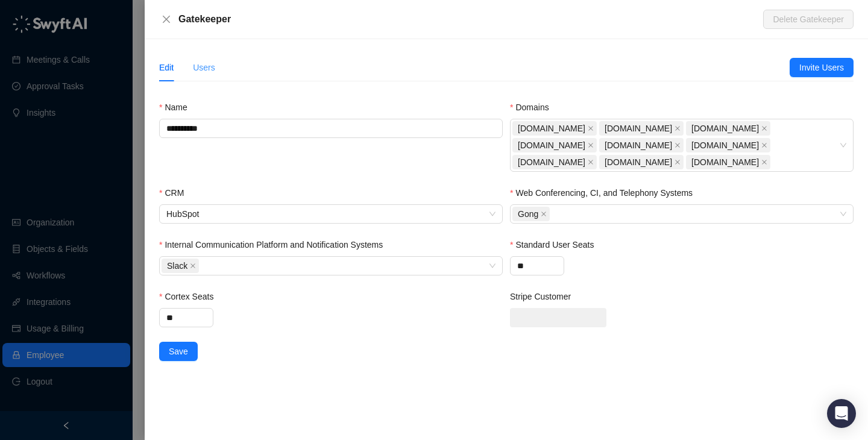  I want to click on span: gatekeeperhq.io, so click(641, 128).